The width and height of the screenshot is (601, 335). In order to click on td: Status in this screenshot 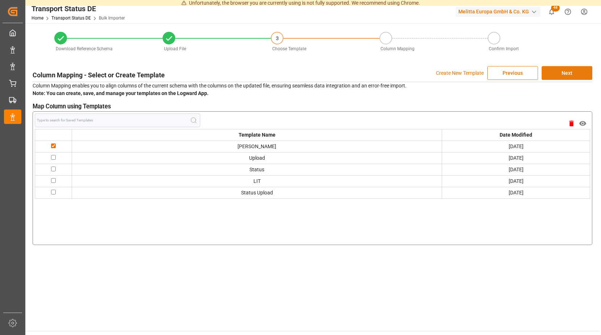, I will do `click(257, 170)`.